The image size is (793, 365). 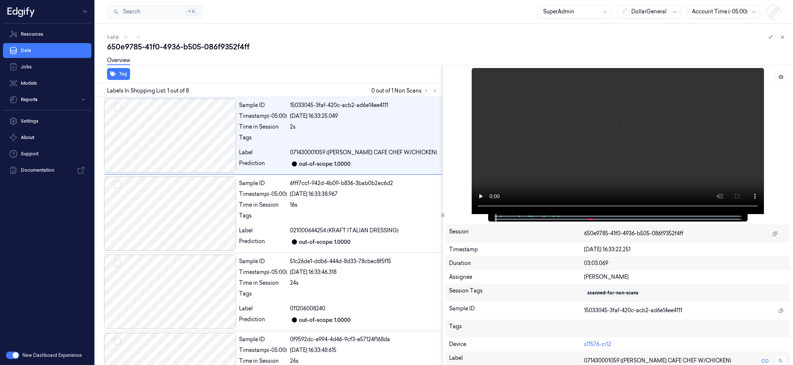 What do you see at coordinates (517, 277) in the screenshot?
I see `div: Assignee` at bounding box center [517, 277].